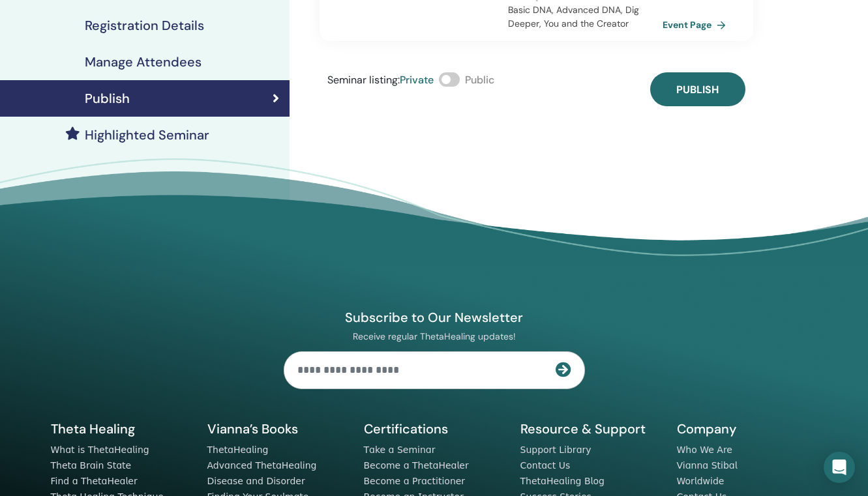 The width and height of the screenshot is (868, 496). I want to click on h5: Company, so click(748, 429).